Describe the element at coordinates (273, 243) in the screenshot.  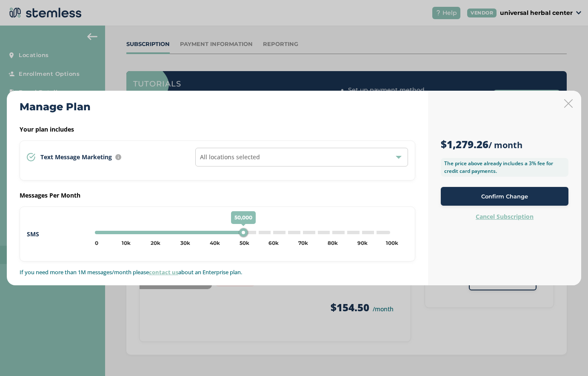
I see `div: 60k` at that location.